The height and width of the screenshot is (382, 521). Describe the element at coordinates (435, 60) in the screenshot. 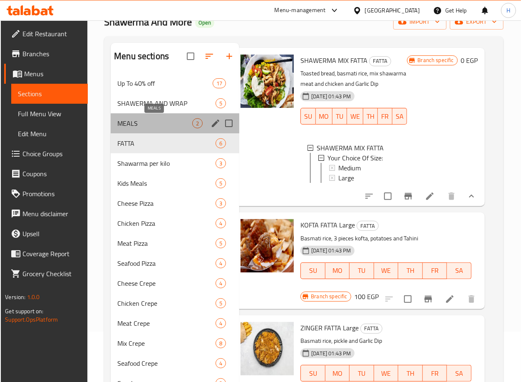

I see `span: Branch specific` at that location.